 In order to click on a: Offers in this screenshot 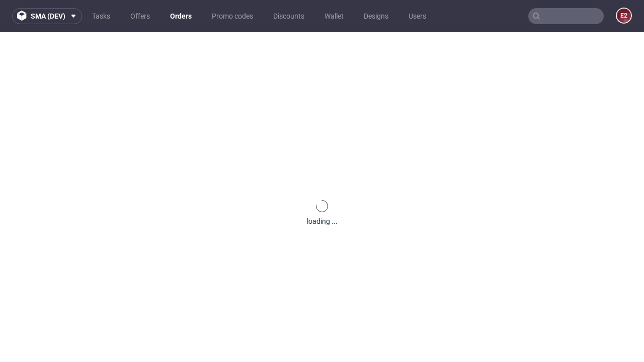, I will do `click(140, 16)`.